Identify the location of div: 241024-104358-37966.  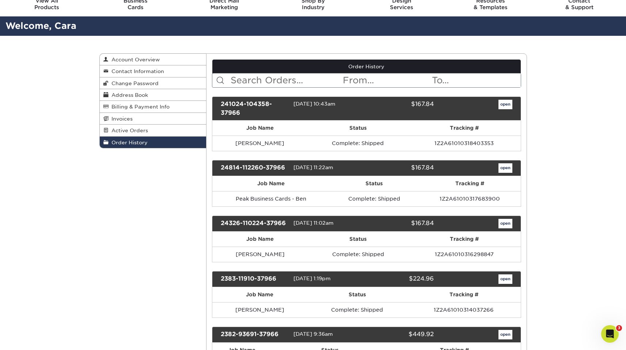
(254, 109).